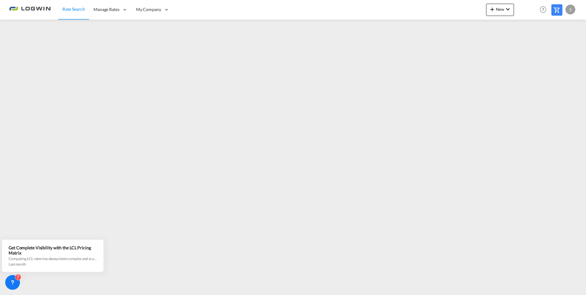 This screenshot has width=586, height=295. I want to click on span: Rate Search, so click(74, 9).